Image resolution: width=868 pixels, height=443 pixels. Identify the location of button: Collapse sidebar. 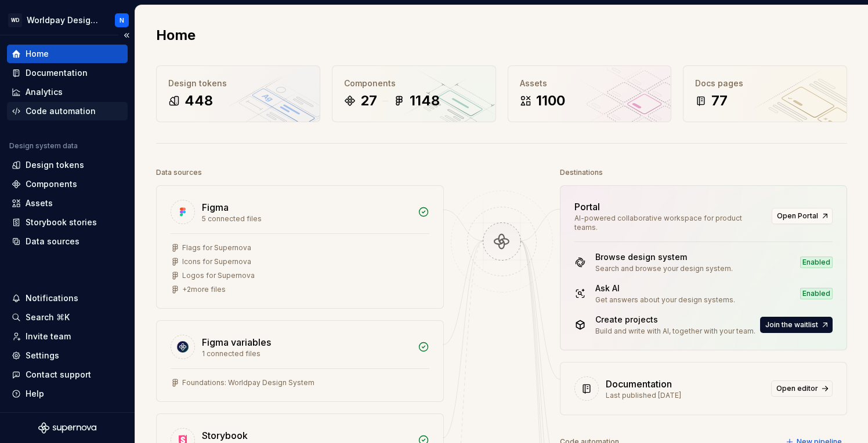
(126, 36).